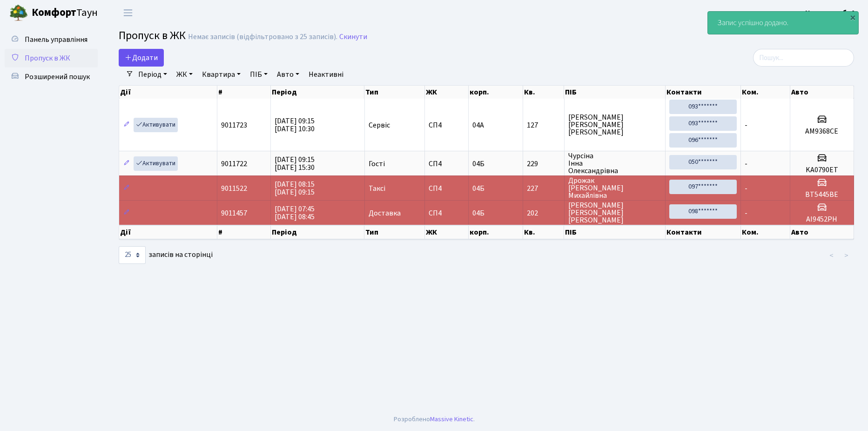 Image resolution: width=868 pixels, height=431 pixels. What do you see at coordinates (141, 58) in the screenshot?
I see `a: Додати` at bounding box center [141, 58].